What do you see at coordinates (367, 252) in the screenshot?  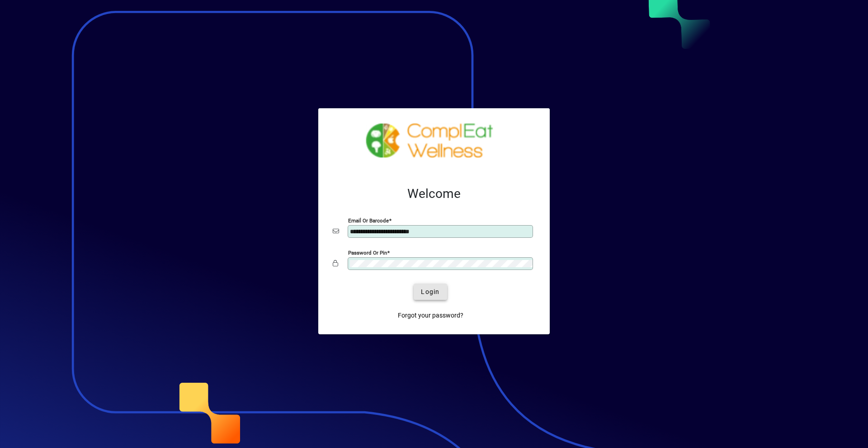 I see `mat-label: Password or Pin` at bounding box center [367, 252].